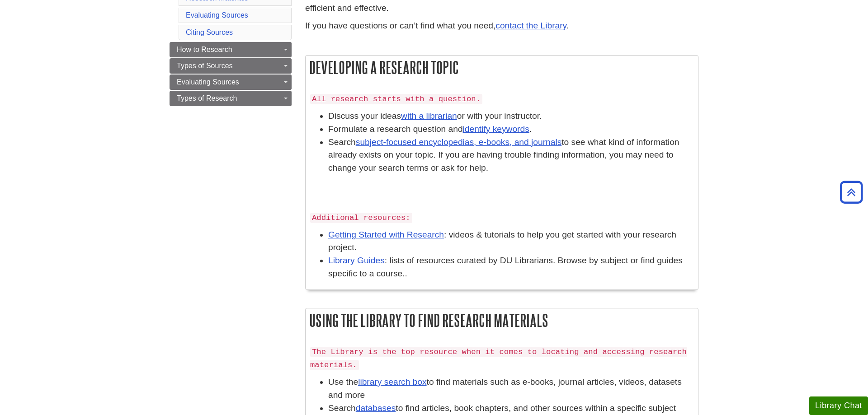  Describe the element at coordinates (204, 49) in the screenshot. I see `span: How to Research` at that location.